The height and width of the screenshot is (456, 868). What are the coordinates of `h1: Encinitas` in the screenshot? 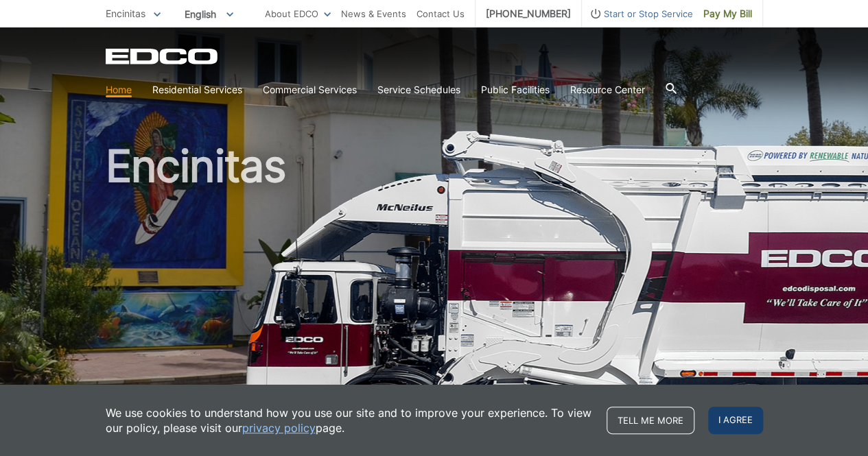 It's located at (434, 294).